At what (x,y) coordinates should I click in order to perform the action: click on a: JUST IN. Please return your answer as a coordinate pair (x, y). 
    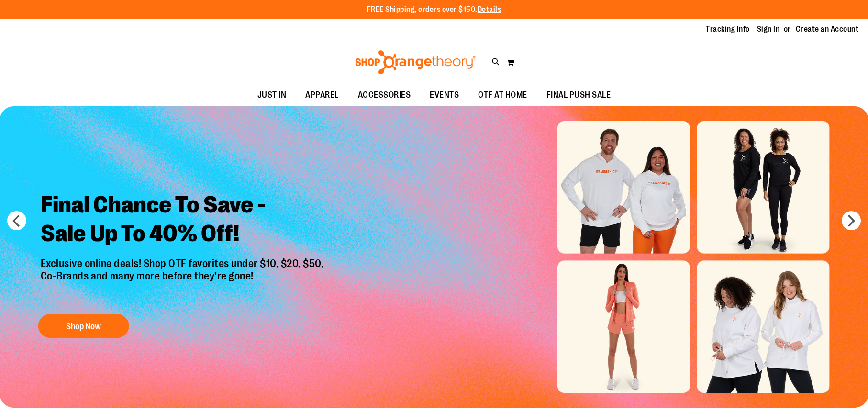
    Looking at the image, I should click on (272, 95).